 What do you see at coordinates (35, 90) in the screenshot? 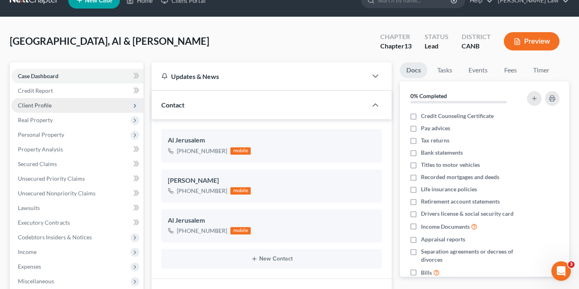
I see `span: Credit Report` at bounding box center [35, 90].